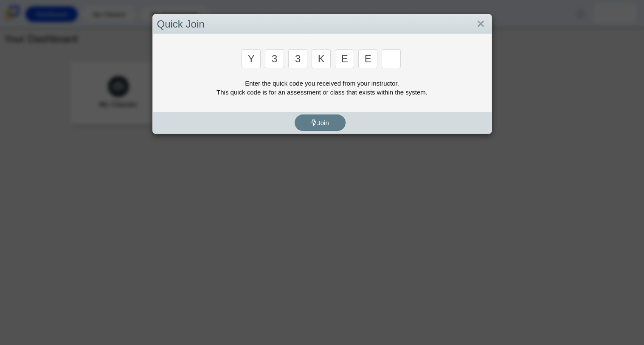 The width and height of the screenshot is (644, 345). I want to click on div: Enter the quick code you received from your instructor. This quick code is for an assessment or c..., so click(322, 88).